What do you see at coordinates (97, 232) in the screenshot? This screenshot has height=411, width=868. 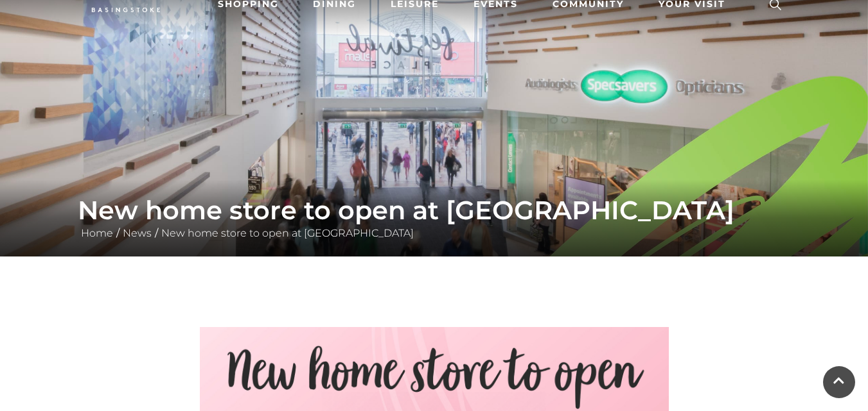 I see `a: Home` at bounding box center [97, 232].